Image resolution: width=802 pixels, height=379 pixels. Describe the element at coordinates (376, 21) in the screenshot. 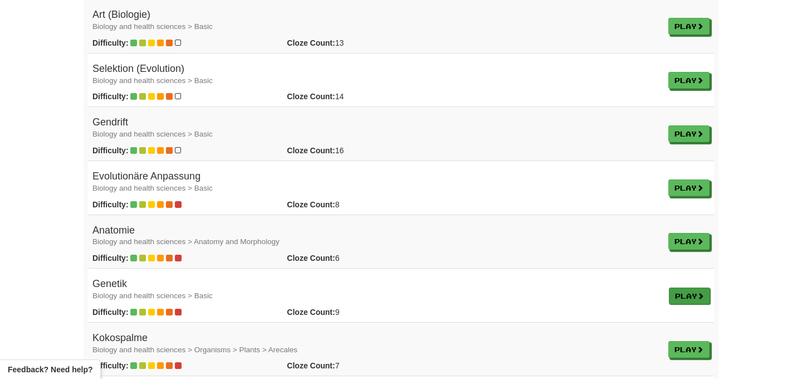

I see `h4: Art (Biologie)` at that location.